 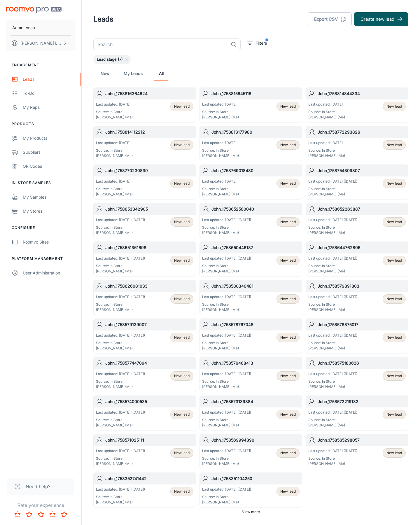 I want to click on button: Create new lead, so click(x=381, y=19).